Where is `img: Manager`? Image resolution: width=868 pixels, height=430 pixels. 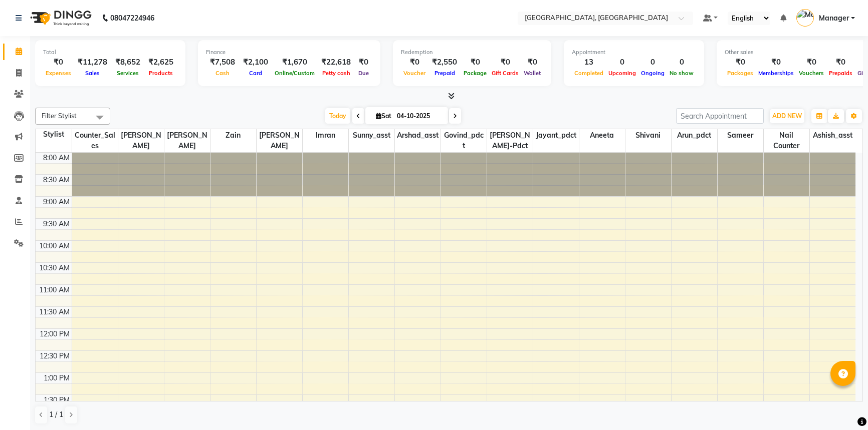
img: Manager is located at coordinates (805, 17).